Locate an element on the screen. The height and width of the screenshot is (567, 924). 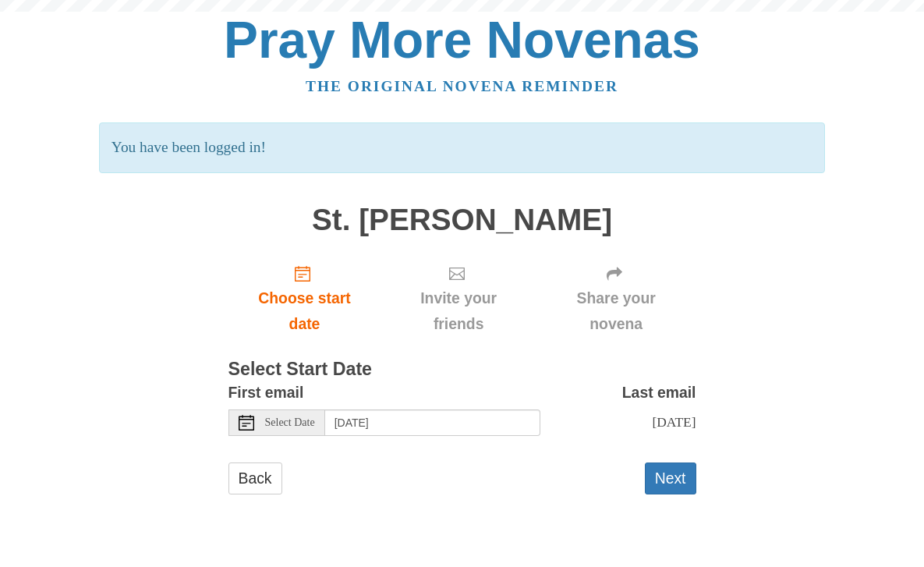
span: Invite your friends is located at coordinates (458, 312).